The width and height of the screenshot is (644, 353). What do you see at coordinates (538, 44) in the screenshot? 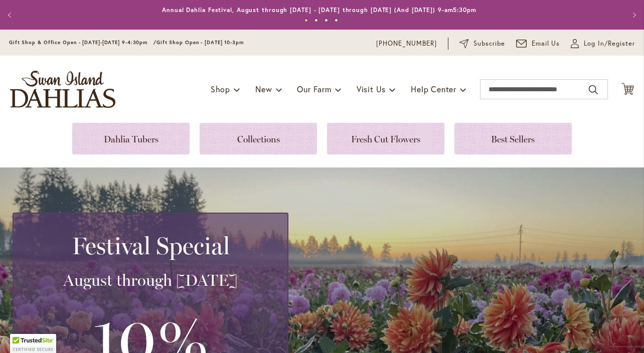
I see `a: Email Us` at bounding box center [538, 44].